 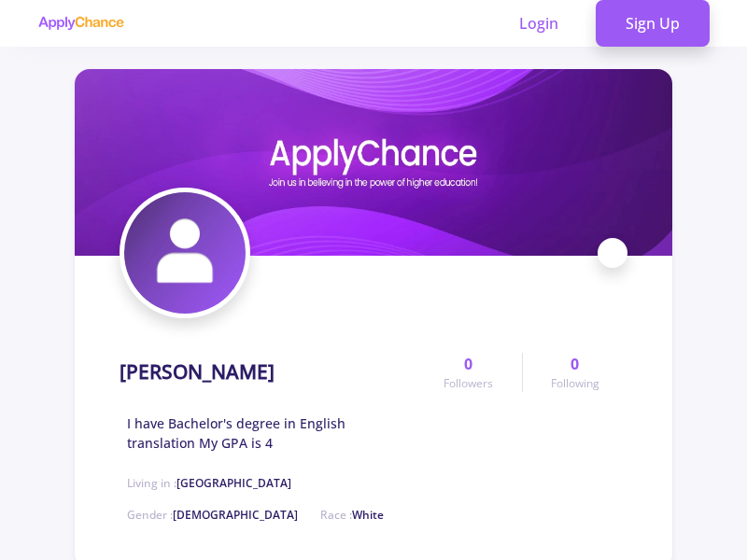 What do you see at coordinates (271, 433) in the screenshot?
I see `span: I have Bachelor's degree in English translation My GPA is 4` at bounding box center [271, 433].